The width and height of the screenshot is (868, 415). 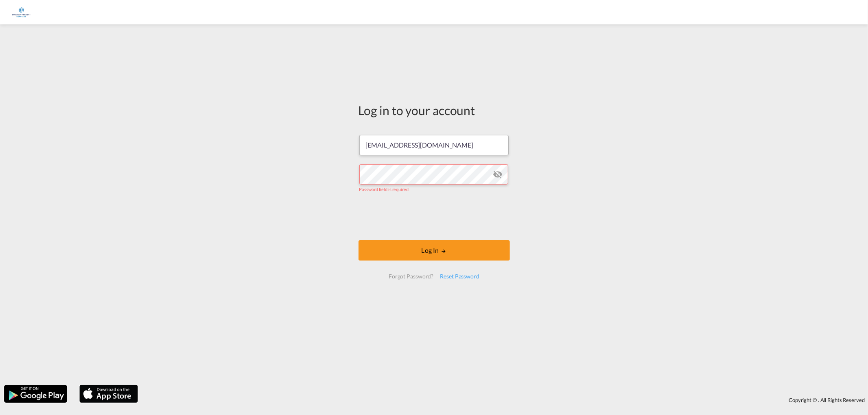 I want to click on md-icon: icon-eye-off, so click(x=497, y=175).